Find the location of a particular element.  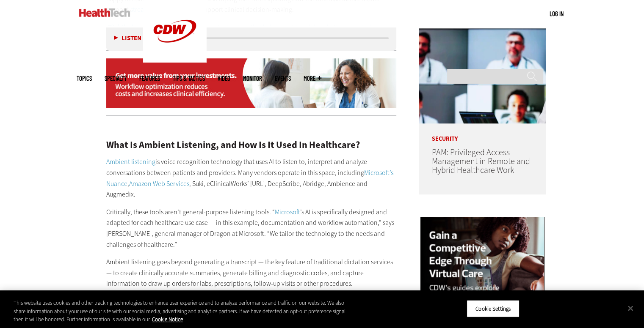

p: is voice recognition technology that uses AI to listen to, interpret and analyze conversations be... is located at coordinates (251, 178).